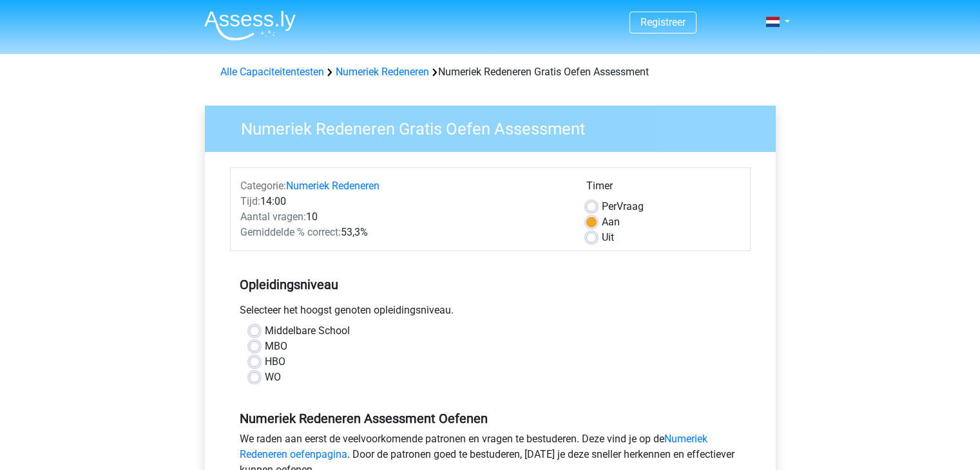 The height and width of the screenshot is (470, 980). I want to click on div: Selecteer het hoogst genoten opleidingsniveau., so click(490, 313).